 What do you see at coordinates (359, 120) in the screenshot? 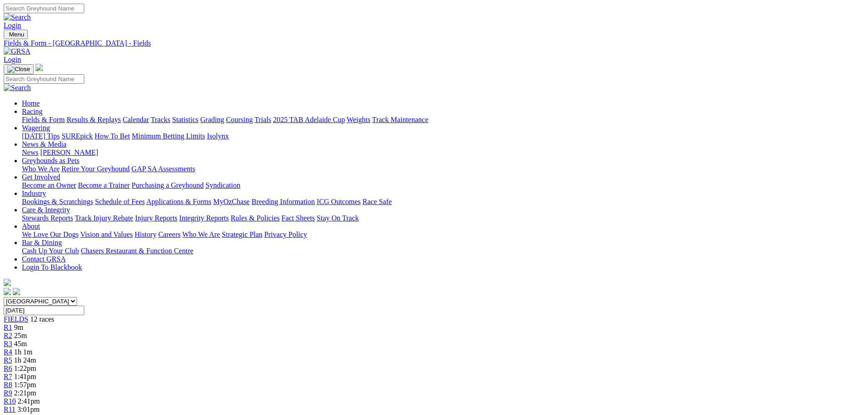
I see `a: Weights` at bounding box center [359, 120].